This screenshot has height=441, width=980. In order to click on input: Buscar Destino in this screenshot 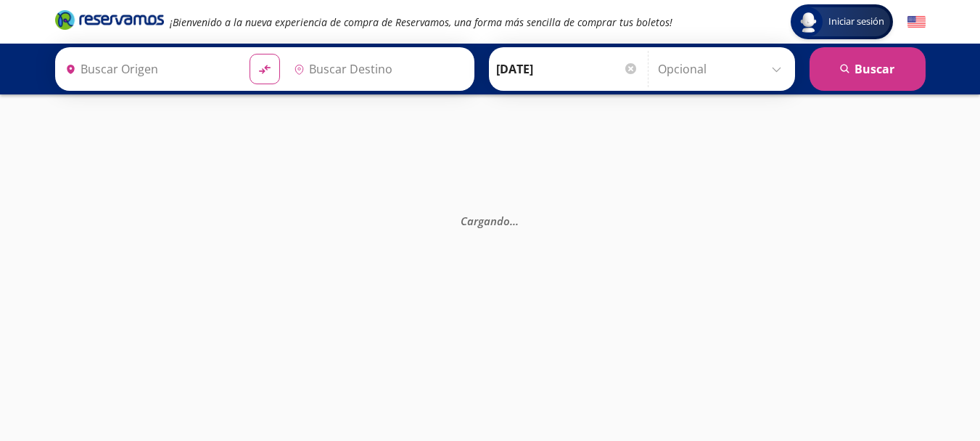, I will do `click(377, 69)`.